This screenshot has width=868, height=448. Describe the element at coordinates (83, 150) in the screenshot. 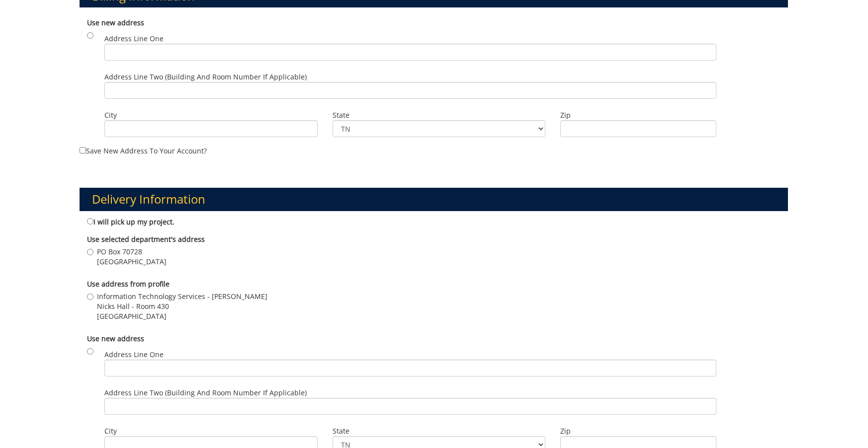

I see `input: Save new address to your account?` at that location.